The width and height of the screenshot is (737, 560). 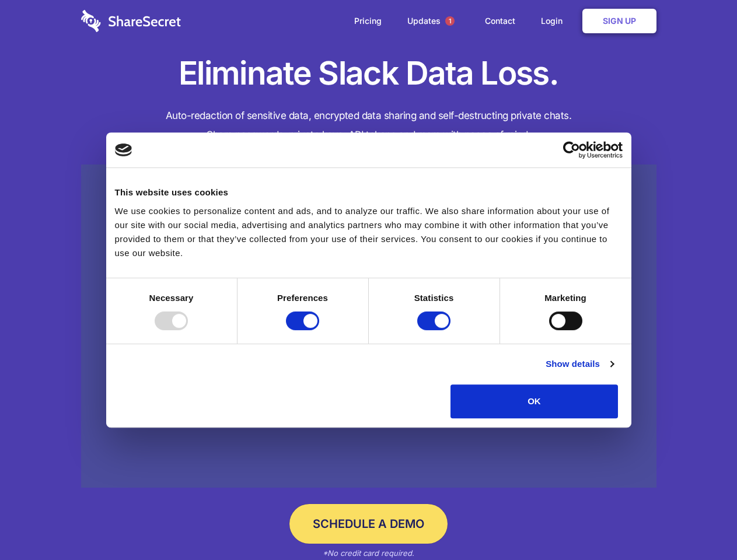 I want to click on strong: Necessary, so click(x=172, y=298).